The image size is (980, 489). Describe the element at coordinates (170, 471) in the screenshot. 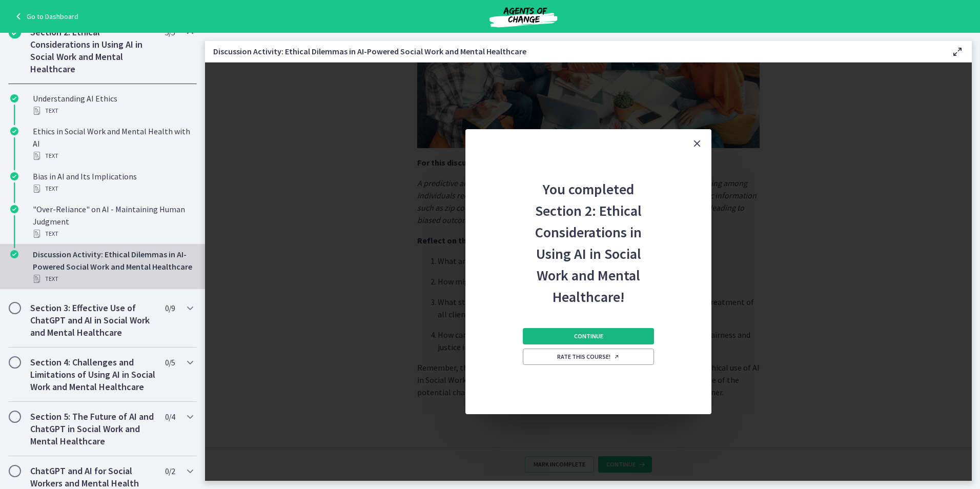

I see `span: 0 / 2` at that location.